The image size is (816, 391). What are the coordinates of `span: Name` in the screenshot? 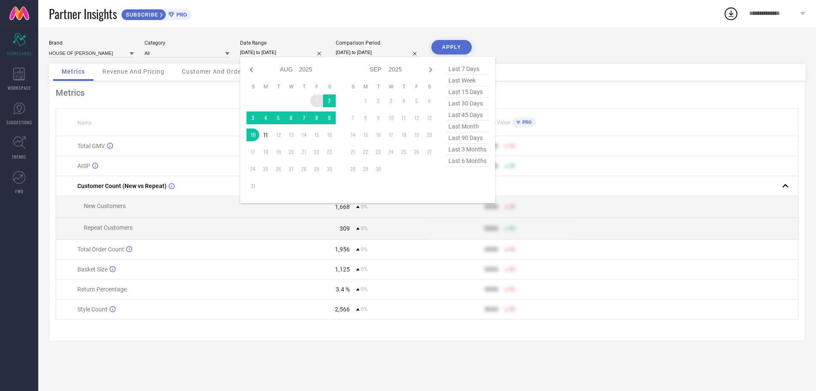 It's located at (84, 123).